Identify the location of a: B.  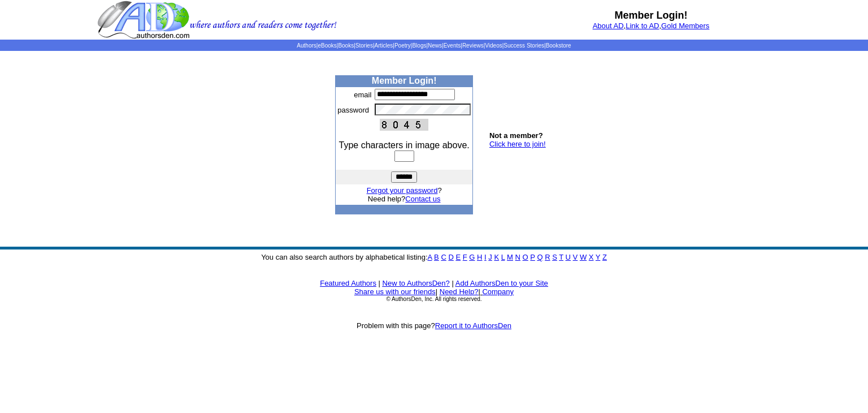
(436, 257).